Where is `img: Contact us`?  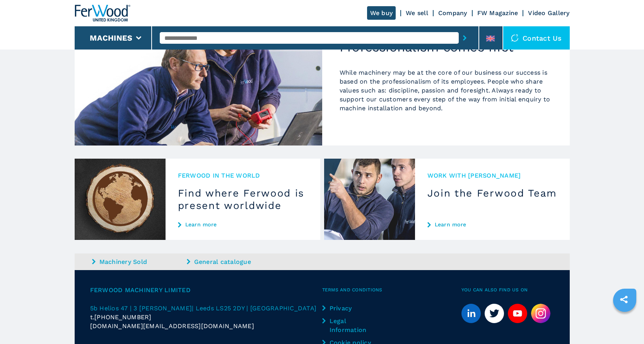 img: Contact us is located at coordinates (514, 38).